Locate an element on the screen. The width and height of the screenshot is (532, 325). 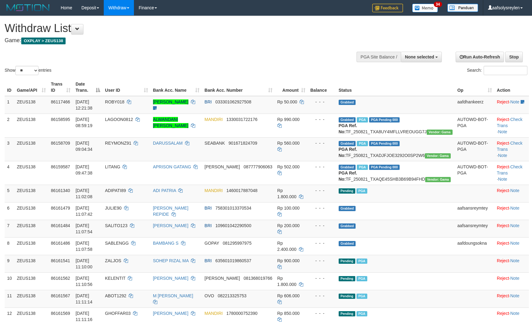
span: Copy 082213325753 to clipboard is located at coordinates (232, 296).